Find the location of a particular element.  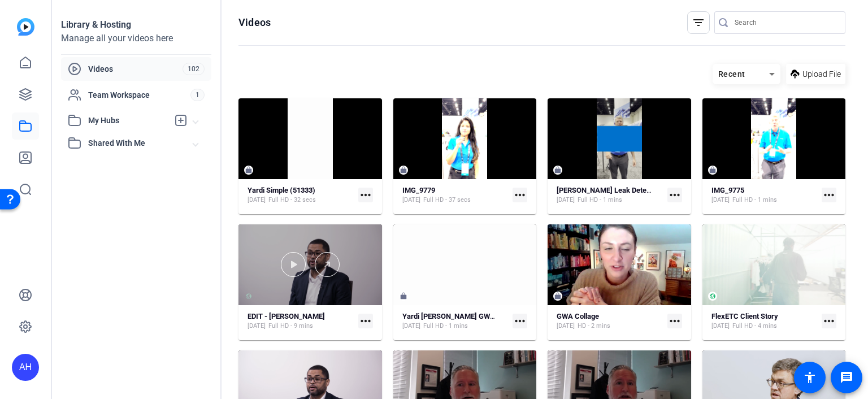

mat-expansion-panel-header: My Hubs is located at coordinates (136, 121).